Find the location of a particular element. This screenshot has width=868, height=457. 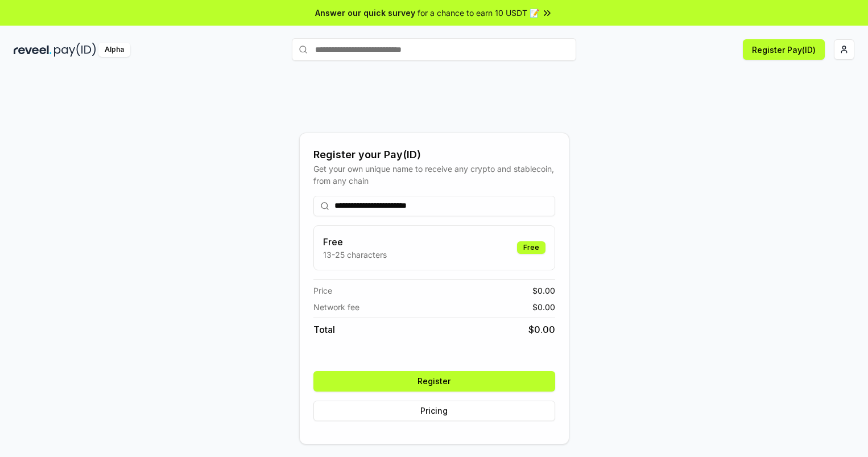

span: for a chance to earn 10 USDT 📝 is located at coordinates (478, 13).